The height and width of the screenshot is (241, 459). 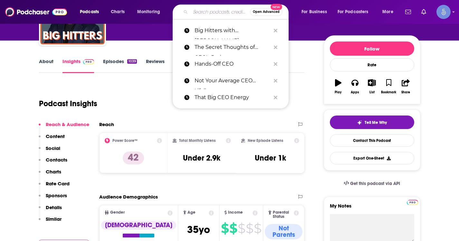 What do you see at coordinates (236, 213) in the screenshot?
I see `span: Income` at bounding box center [236, 213].